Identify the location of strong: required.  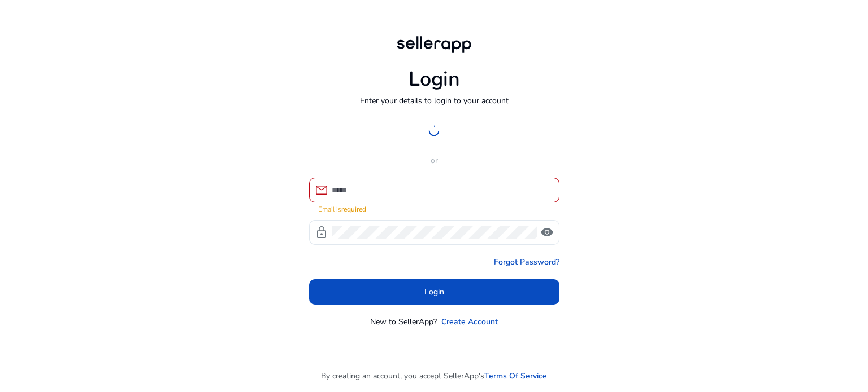
(354, 209).